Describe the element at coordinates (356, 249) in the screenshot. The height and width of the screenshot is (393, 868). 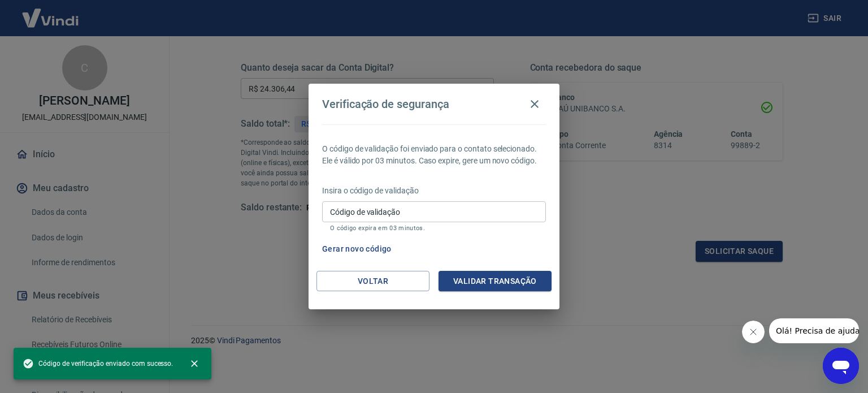
I see `button: Gerar novo código` at that location.